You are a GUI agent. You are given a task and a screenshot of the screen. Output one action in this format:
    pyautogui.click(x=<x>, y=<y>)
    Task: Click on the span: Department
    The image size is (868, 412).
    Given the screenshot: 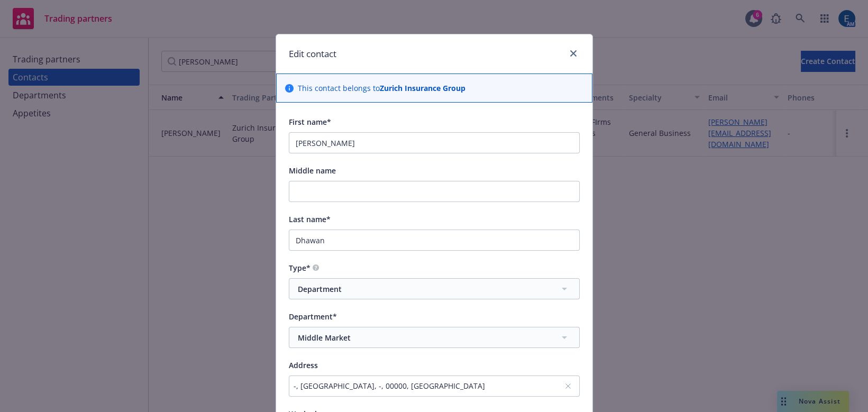 What is the action you would take?
    pyautogui.click(x=415, y=289)
    